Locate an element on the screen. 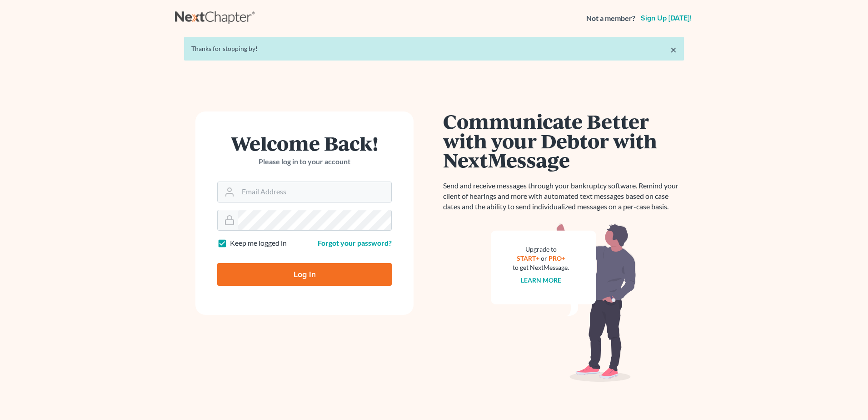  img: nextmessage_bg-59042aed3d76b12b5cd301f8e5b87938c9018125f34e5fa2b7a6b67550977c72.svg is located at coordinates (564, 303).